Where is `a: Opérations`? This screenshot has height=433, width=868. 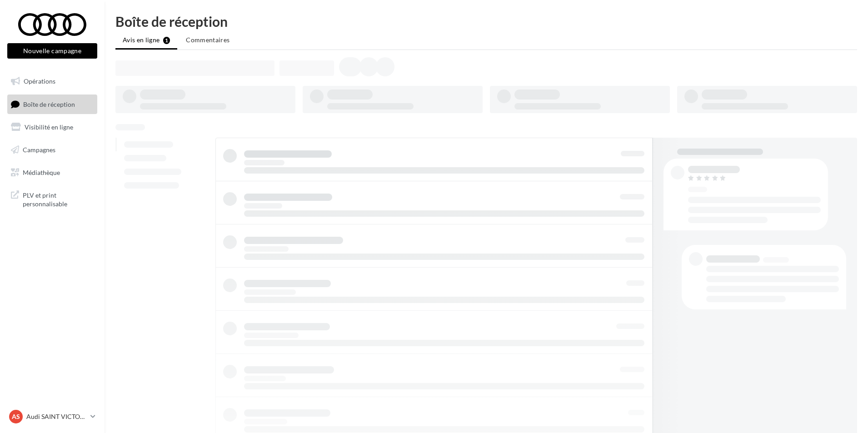 a: Opérations is located at coordinates (52, 81).